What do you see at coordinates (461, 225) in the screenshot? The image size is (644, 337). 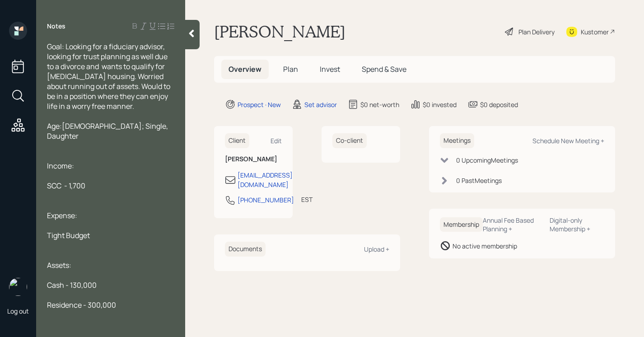 I see `h6: Membership` at bounding box center [461, 225].